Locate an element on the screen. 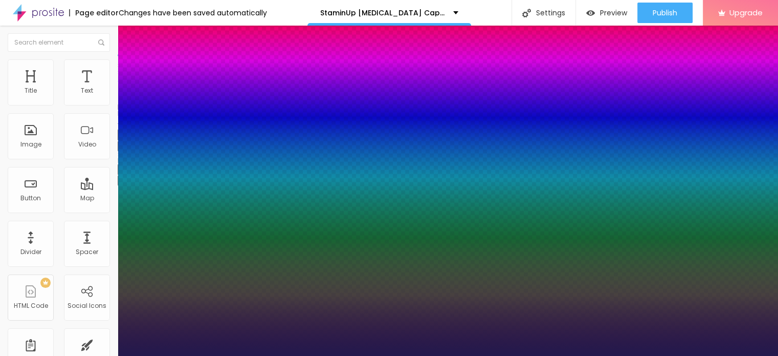 This screenshot has width=778, height=356. input: Search element is located at coordinates (59, 42).